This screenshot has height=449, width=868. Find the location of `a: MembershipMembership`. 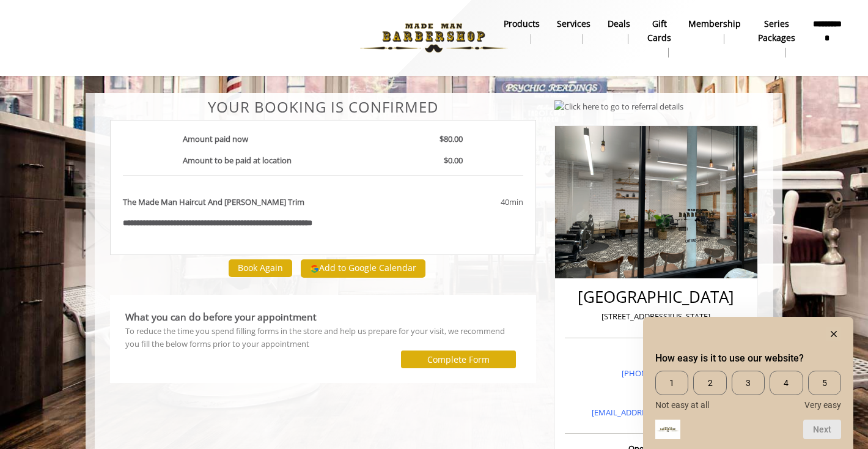

a: MembershipMembership is located at coordinates (715, 31).